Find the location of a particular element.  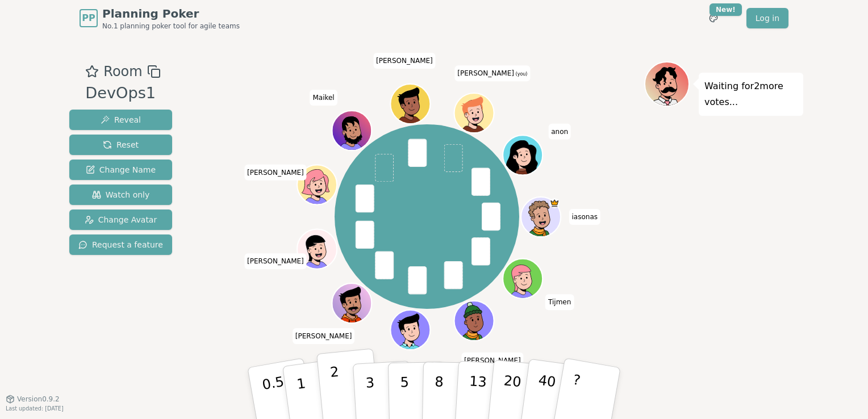

a: Log in is located at coordinates (767, 18).